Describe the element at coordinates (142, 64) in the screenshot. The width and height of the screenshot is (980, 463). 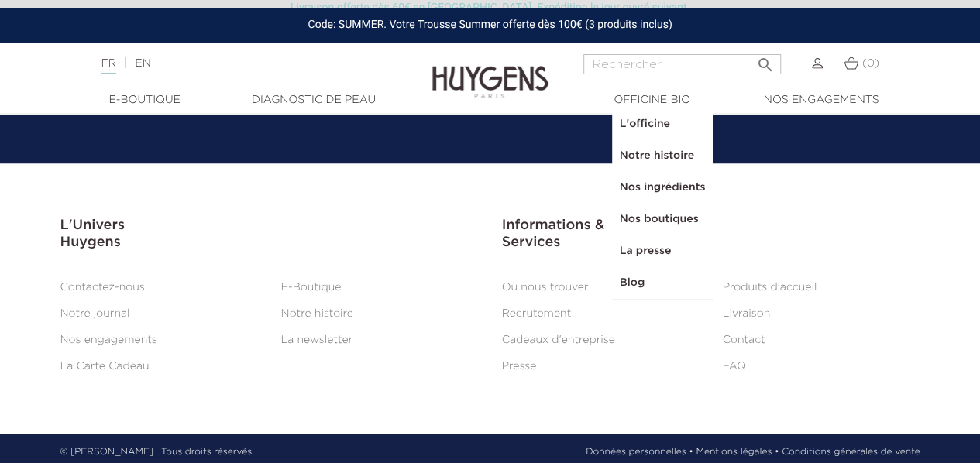
I see `a: EN` at that location.